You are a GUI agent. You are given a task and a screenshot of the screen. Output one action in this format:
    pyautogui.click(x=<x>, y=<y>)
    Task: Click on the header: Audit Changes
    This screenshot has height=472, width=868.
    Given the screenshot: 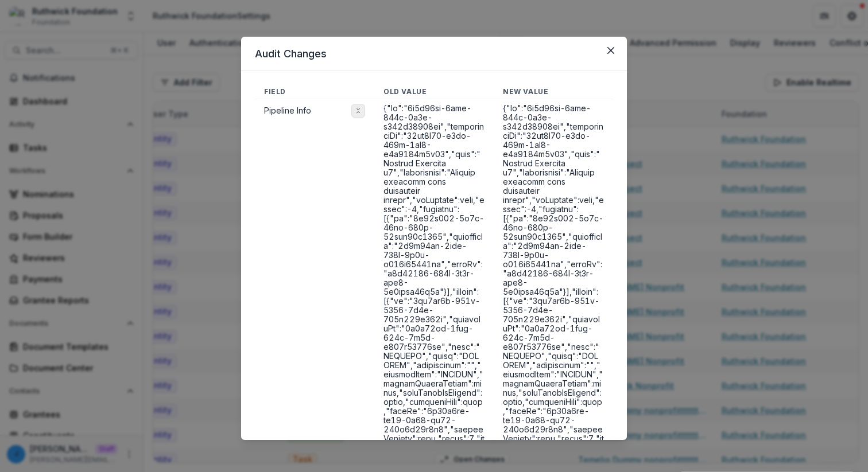 What is the action you would take?
    pyautogui.click(x=434, y=54)
    